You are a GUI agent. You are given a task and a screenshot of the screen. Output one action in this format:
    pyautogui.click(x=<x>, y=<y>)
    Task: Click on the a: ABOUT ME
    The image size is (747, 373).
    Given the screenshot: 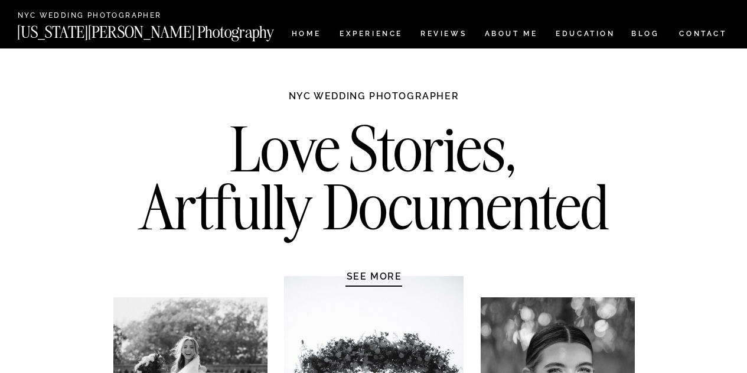 What is the action you would take?
    pyautogui.click(x=511, y=35)
    